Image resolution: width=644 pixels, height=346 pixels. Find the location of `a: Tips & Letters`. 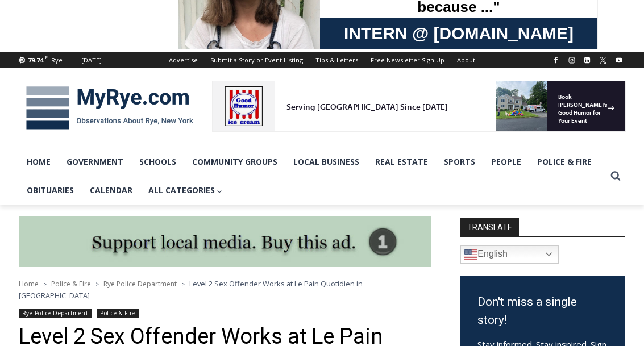

a: Tips & Letters is located at coordinates (337, 59).